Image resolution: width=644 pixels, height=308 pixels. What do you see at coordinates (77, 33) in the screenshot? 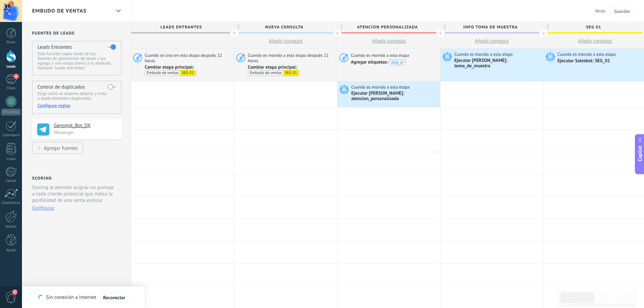
I see `h2: Fuentes de leads` at bounding box center [77, 33].